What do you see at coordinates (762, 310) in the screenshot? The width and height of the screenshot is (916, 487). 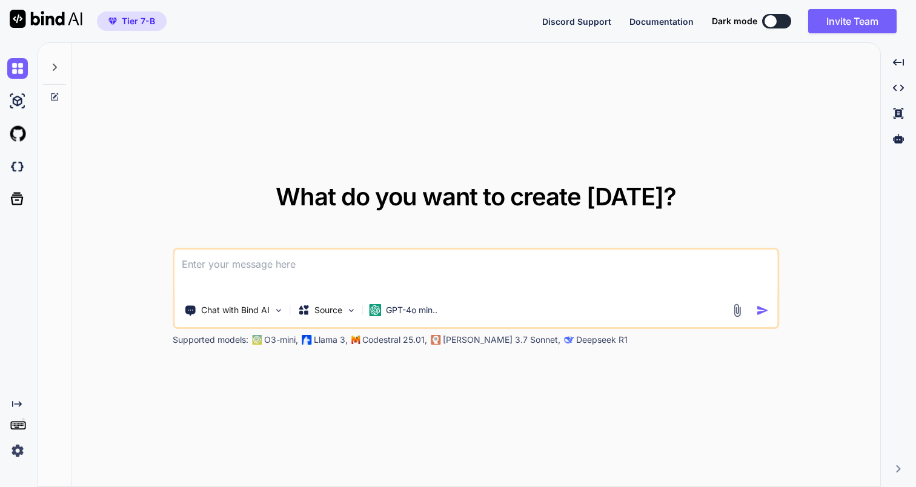 I see `img: icon` at bounding box center [762, 310].